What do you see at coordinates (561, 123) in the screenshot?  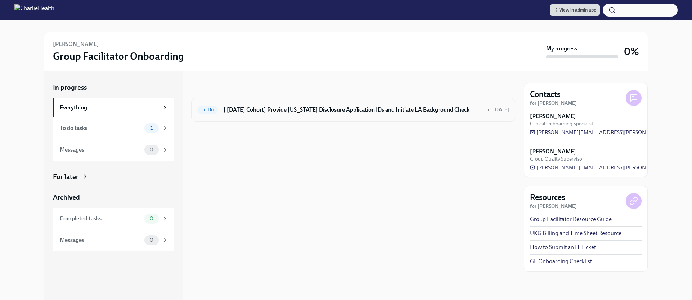 I see `span: Clinical Onboarding Specialist` at bounding box center [561, 123].